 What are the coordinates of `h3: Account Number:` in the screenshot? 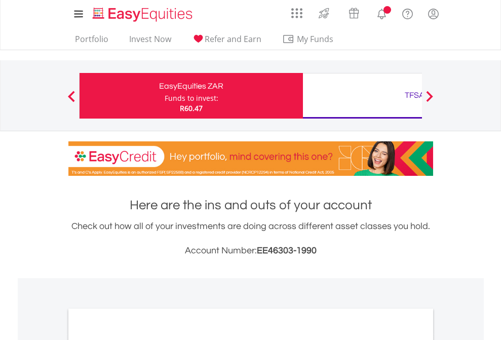 It's located at (251, 251).